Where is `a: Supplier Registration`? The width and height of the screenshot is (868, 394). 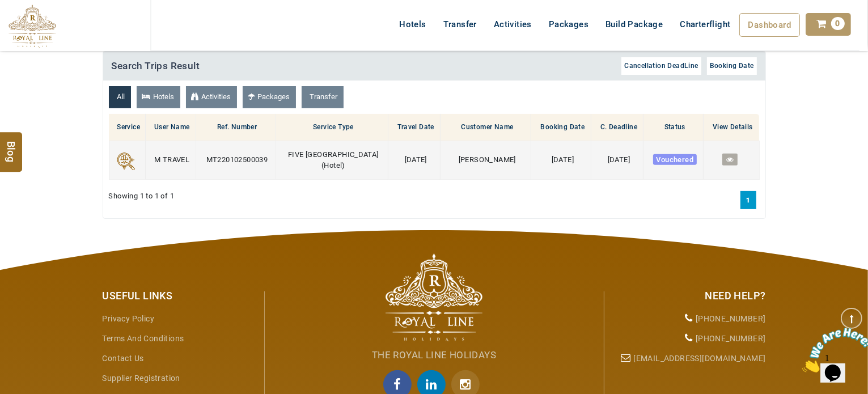
a: Supplier Registration is located at coordinates (141, 378).